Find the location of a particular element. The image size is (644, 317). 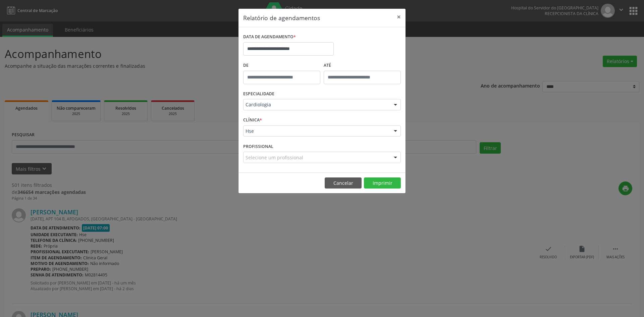

label: CLÍNICA is located at coordinates (253, 120).